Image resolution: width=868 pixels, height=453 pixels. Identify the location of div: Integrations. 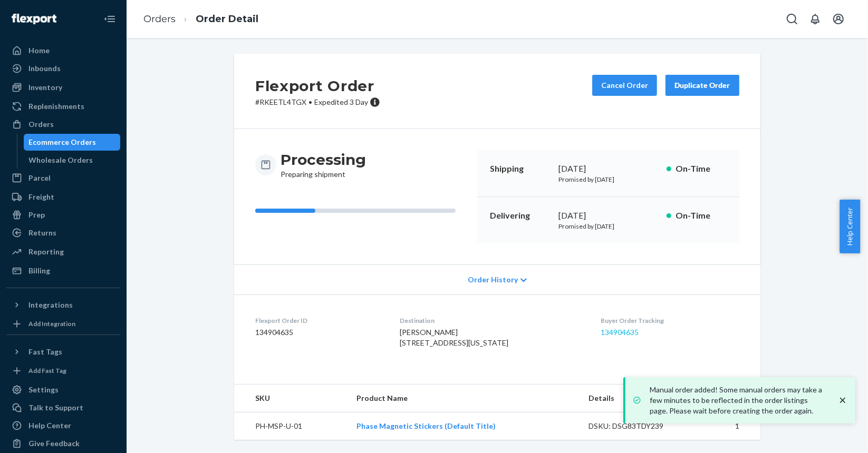
(50, 305).